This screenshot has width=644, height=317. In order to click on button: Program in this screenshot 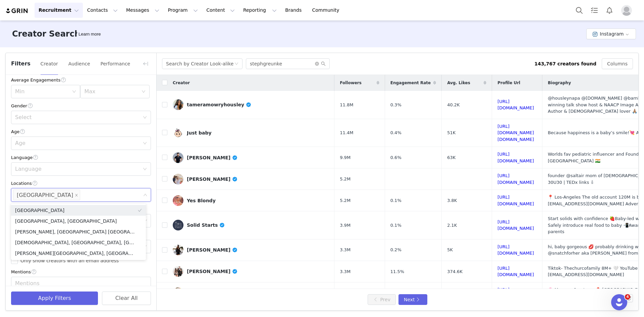, I will do `click(183, 10)`.